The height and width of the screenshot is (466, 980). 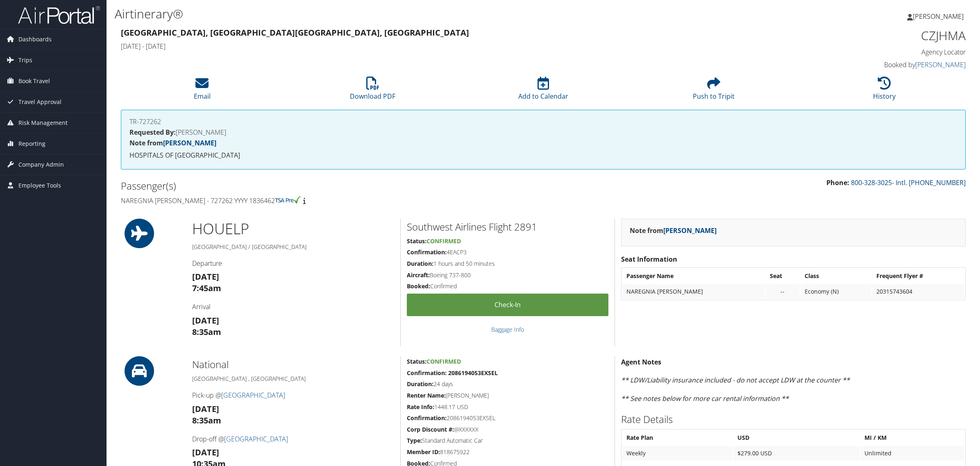 I want to click on td: Economy (N), so click(x=836, y=292).